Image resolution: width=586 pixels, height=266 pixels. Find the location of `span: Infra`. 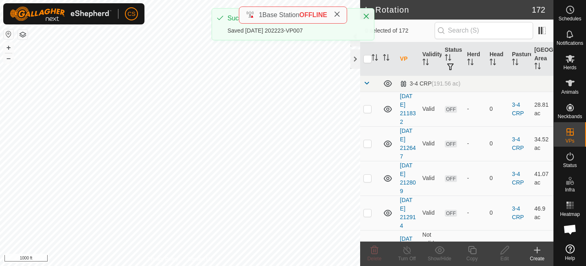

span: Infra is located at coordinates (570, 190).